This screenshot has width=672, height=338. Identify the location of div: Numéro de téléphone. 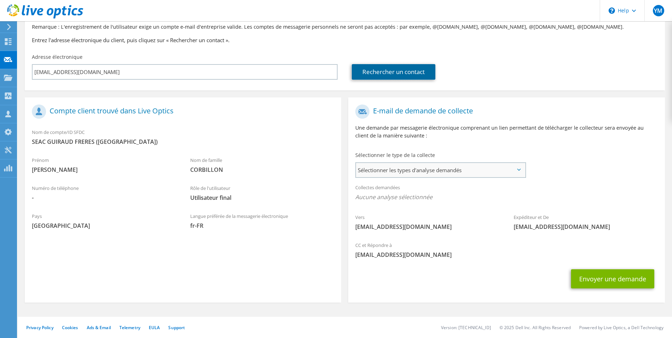
(104, 193).